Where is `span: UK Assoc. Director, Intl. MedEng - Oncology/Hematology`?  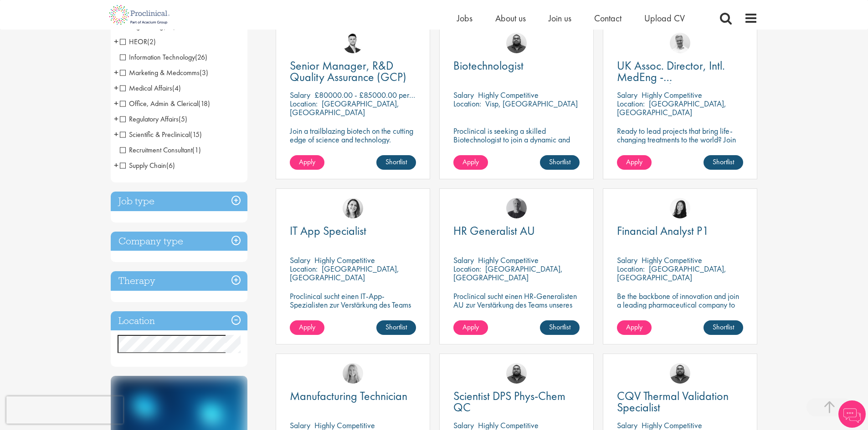 span: UK Assoc. Director, Intl. MedEng - Oncology/Hematology is located at coordinates (673, 77).